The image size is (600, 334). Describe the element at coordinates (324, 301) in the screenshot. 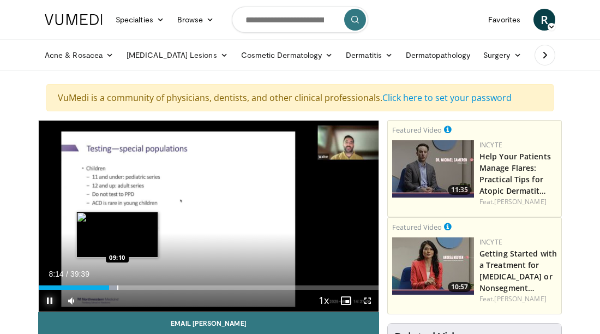

I see `button: Playback Rate` at that location.